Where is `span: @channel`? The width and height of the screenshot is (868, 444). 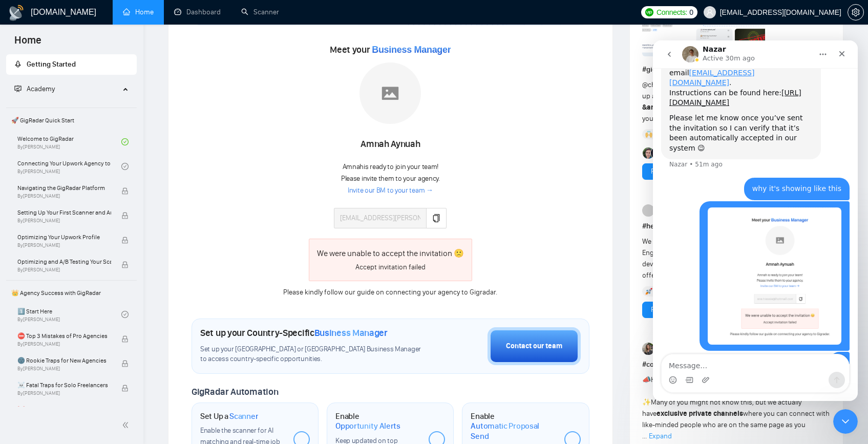 span: @channel is located at coordinates (657, 84).